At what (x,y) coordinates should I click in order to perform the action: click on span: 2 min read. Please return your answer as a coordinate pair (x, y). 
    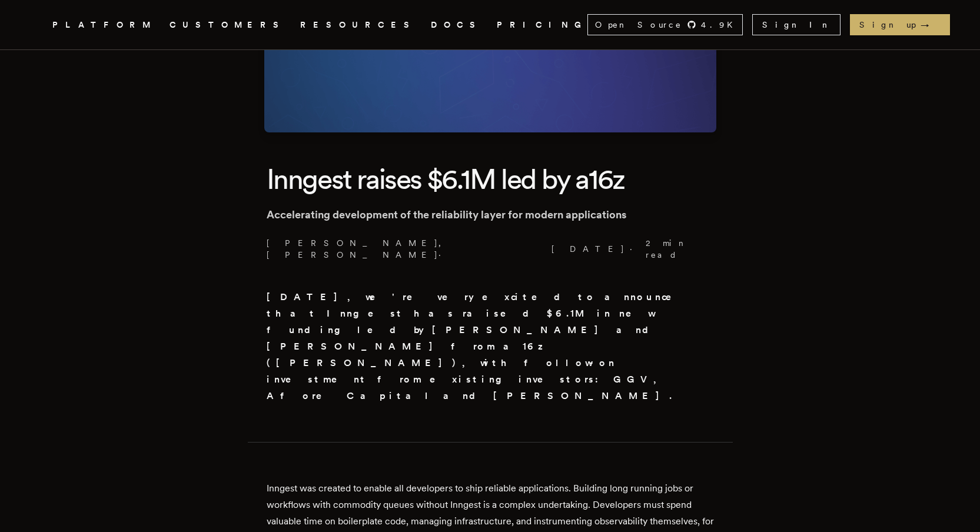
    Looking at the image, I should click on (676, 249).